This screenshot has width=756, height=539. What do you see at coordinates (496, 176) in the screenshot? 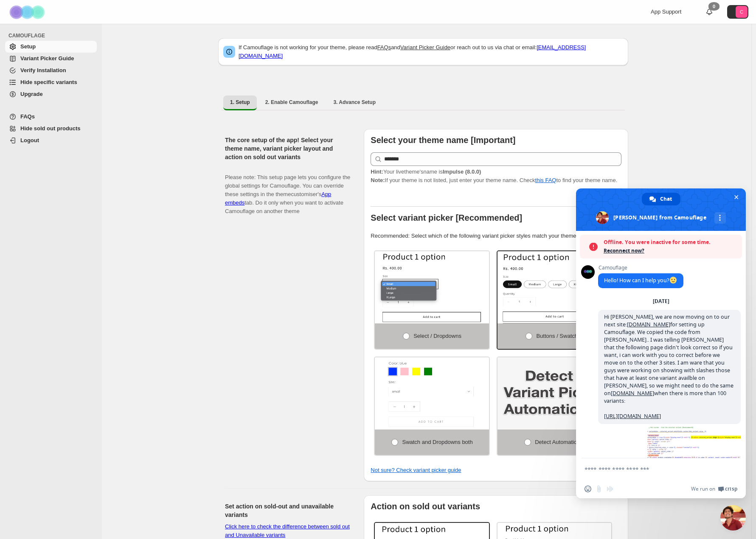
I see `p: If your theme is not listed, just enter your theme name. Check to find your theme name.` at bounding box center [496, 176].